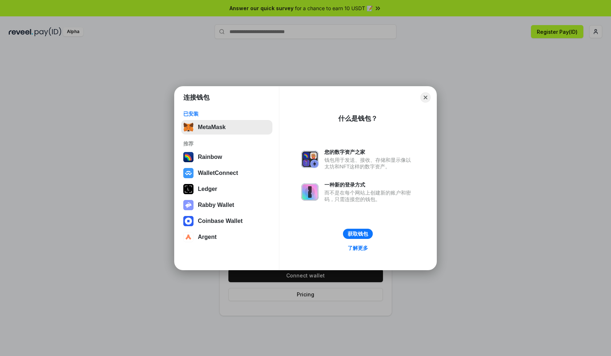 Image resolution: width=611 pixels, height=356 pixels. Describe the element at coordinates (358, 248) in the screenshot. I see `a: 了解更多` at that location.